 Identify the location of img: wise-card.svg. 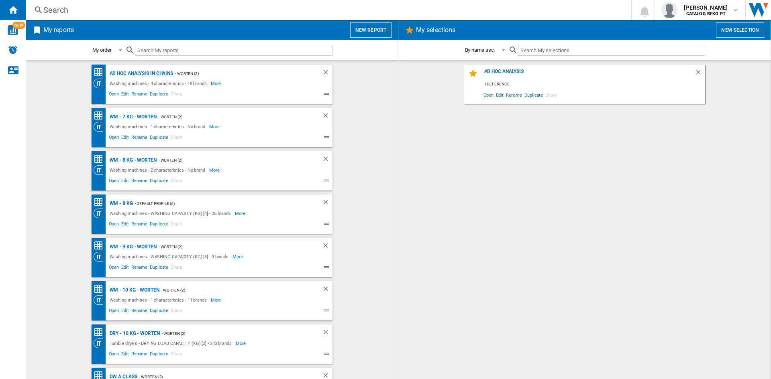
(13, 30).